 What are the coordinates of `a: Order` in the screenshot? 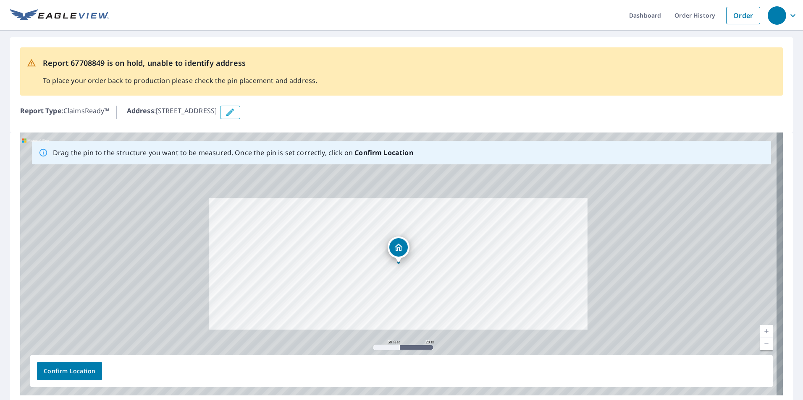 It's located at (743, 16).